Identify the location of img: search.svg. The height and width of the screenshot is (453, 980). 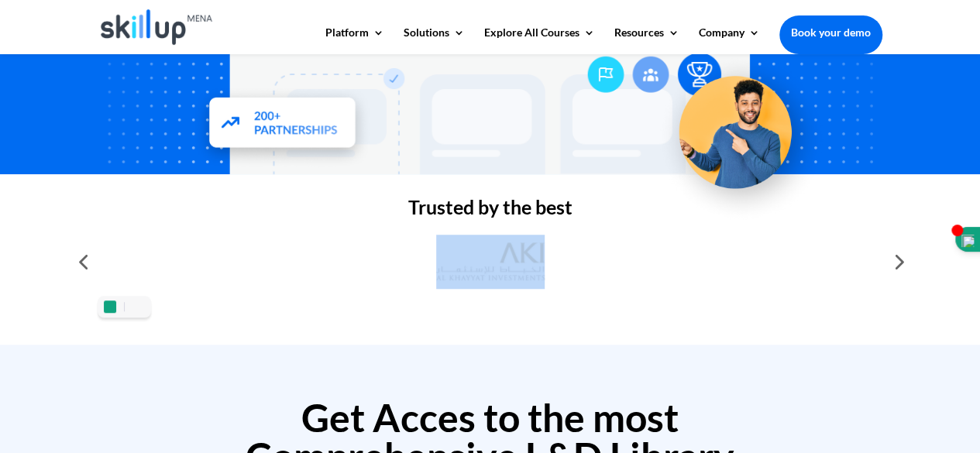
(138, 306).